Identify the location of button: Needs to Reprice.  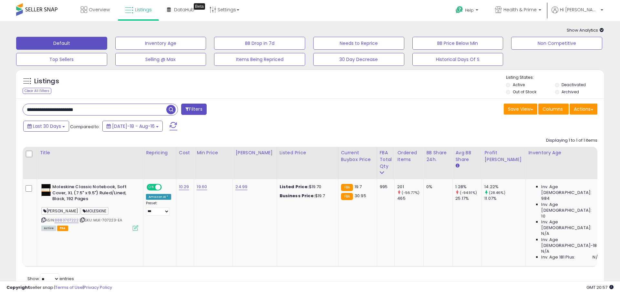
(359, 43).